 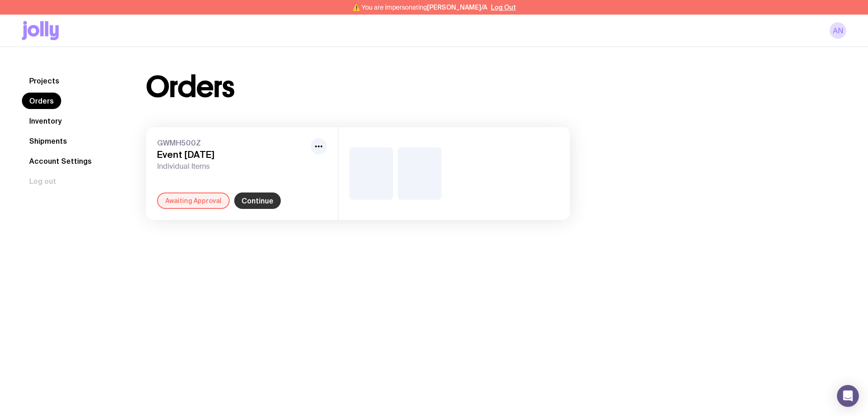 I want to click on a: Inventory, so click(x=45, y=121).